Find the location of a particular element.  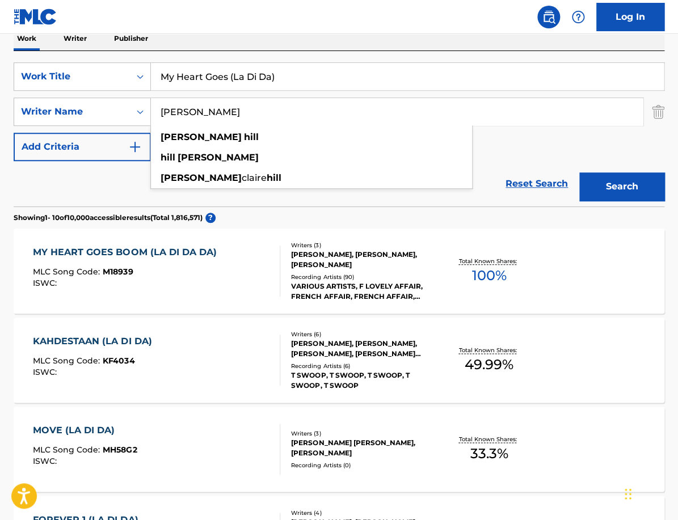

span: MH58G2 is located at coordinates (120, 450).